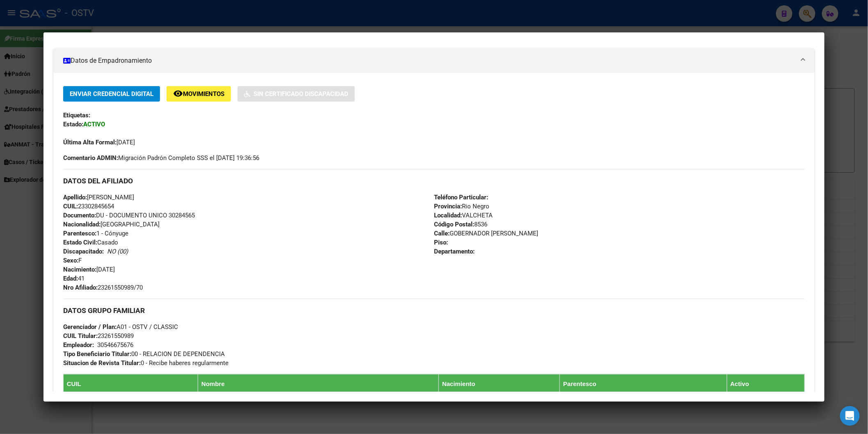 The image size is (868, 434). Describe the element at coordinates (89, 207) in the screenshot. I see `span: 23302845654` at that location.